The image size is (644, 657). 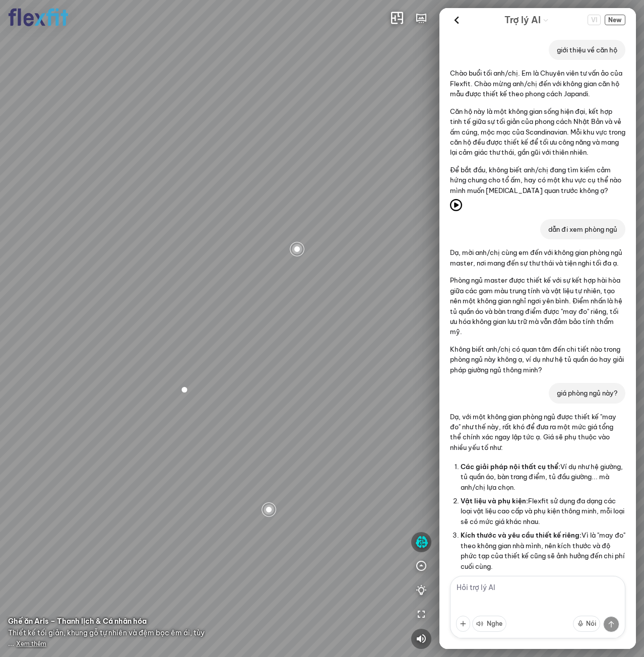 What do you see at coordinates (587, 393) in the screenshot?
I see `p: giá phòng ngủ này?` at bounding box center [587, 393].